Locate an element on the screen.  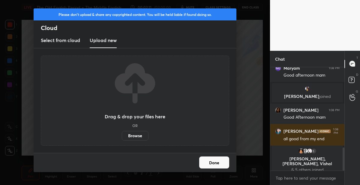
div: Good Afternoon mam is located at coordinates (311, 117).